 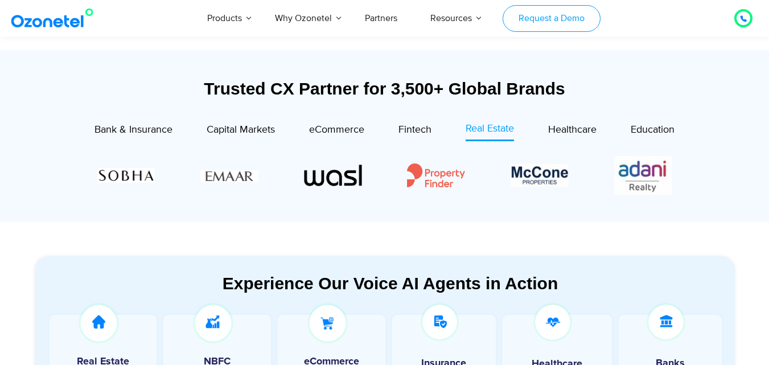 I want to click on span: Real Estate, so click(x=489, y=129).